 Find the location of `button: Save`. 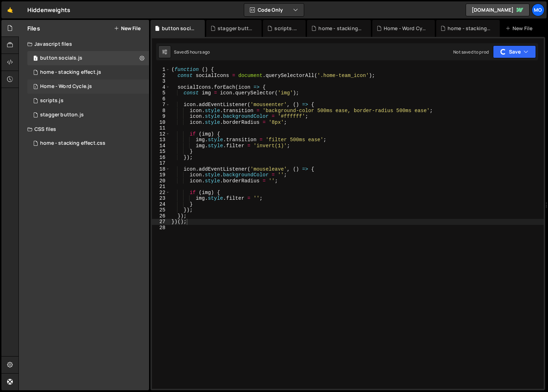

button: Save is located at coordinates (514, 52).